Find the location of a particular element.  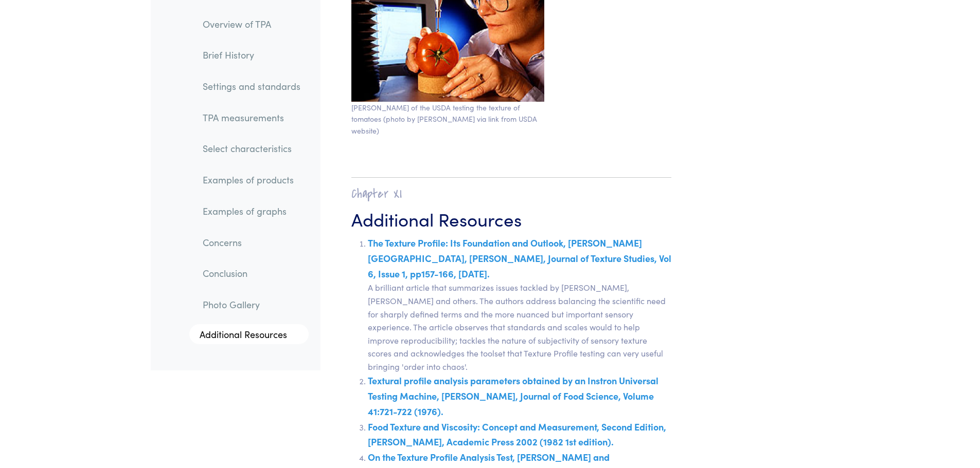

a: Overview of TPA is located at coordinates (251, 24).